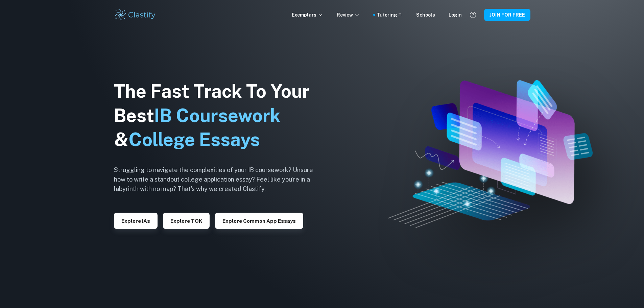  What do you see at coordinates (219, 180) in the screenshot?
I see `h6: Struggling to navigate the complexities of your IB coursework? Unsure how to write a standout col...` at bounding box center [219, 180].